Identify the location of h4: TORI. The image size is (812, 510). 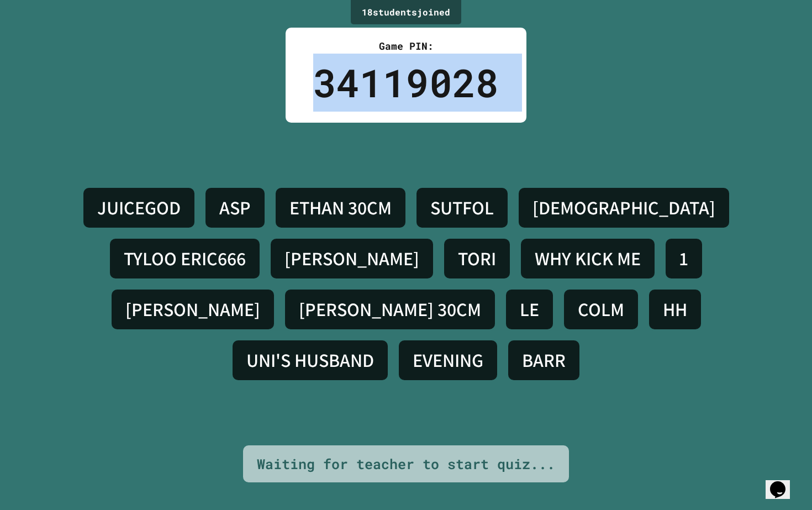
(476, 258).